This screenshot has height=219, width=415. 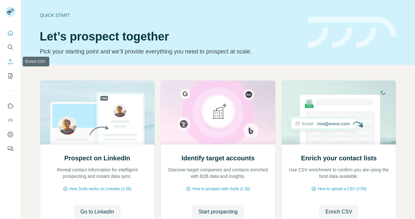 What do you see at coordinates (97, 158) in the screenshot?
I see `h2: Prospect on LinkedIn` at bounding box center [97, 158].